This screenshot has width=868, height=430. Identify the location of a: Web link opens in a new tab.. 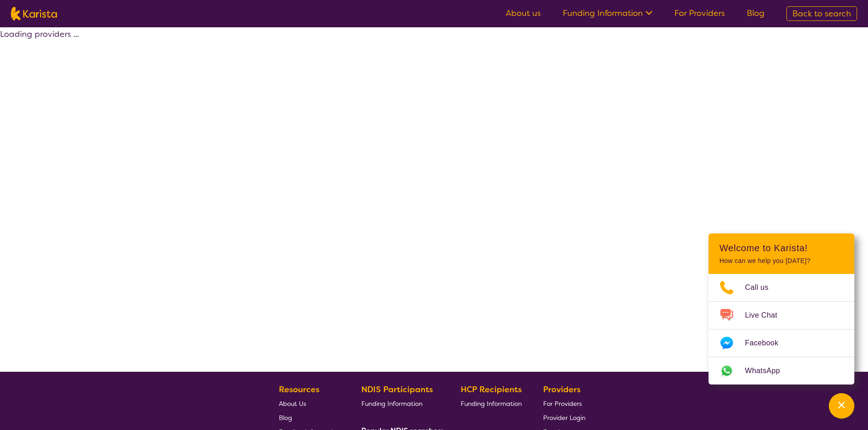
(781, 371).